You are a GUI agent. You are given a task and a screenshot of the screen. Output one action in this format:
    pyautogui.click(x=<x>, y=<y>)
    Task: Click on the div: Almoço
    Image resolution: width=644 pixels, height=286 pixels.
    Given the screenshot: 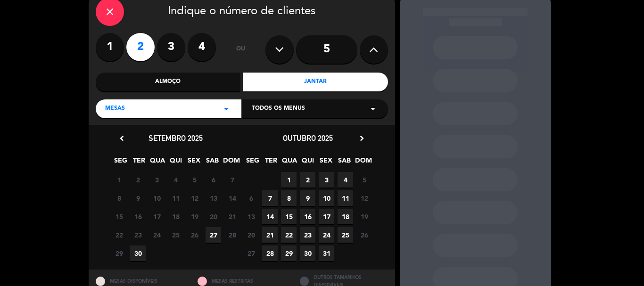 What is the action you would take?
    pyautogui.click(x=168, y=82)
    